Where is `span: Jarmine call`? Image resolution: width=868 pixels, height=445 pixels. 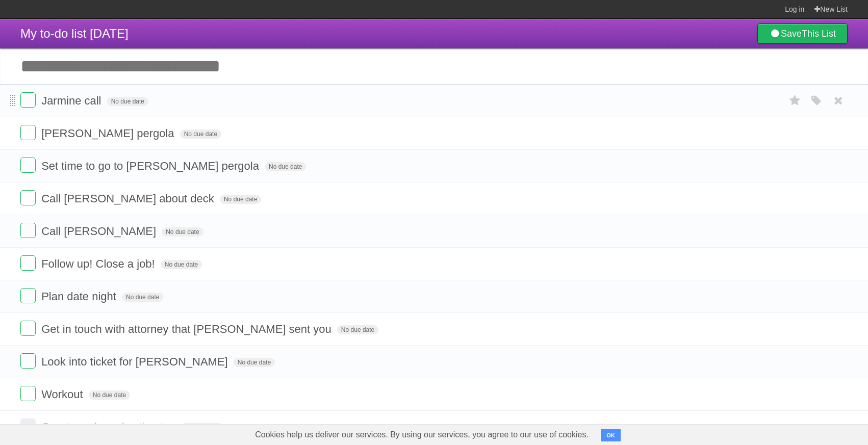 span: Jarmine call is located at coordinates (72, 100).